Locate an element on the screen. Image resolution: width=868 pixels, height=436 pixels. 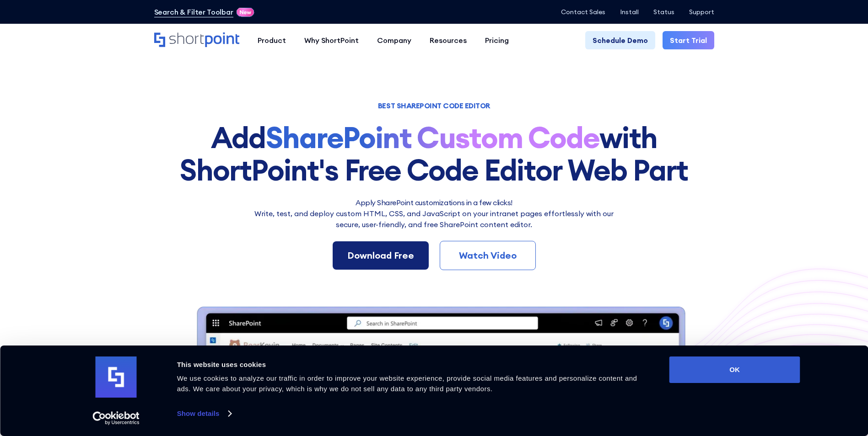
a: Contact Sales is located at coordinates (583, 12).